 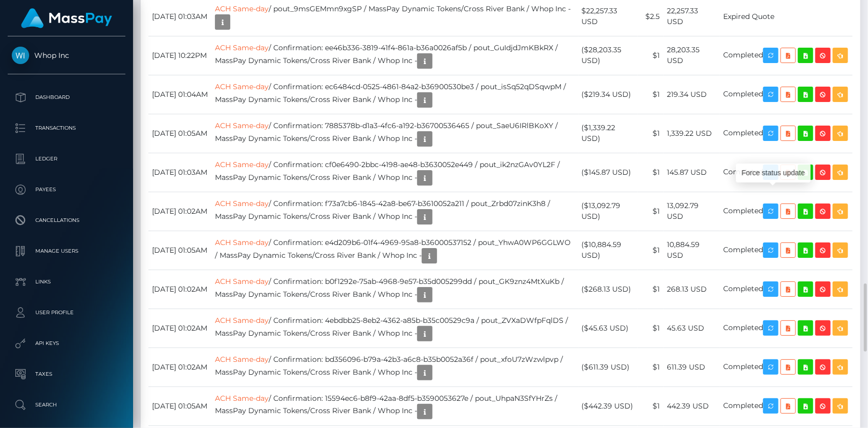 What do you see at coordinates (67, 405) in the screenshot?
I see `p: Search` at bounding box center [67, 405].